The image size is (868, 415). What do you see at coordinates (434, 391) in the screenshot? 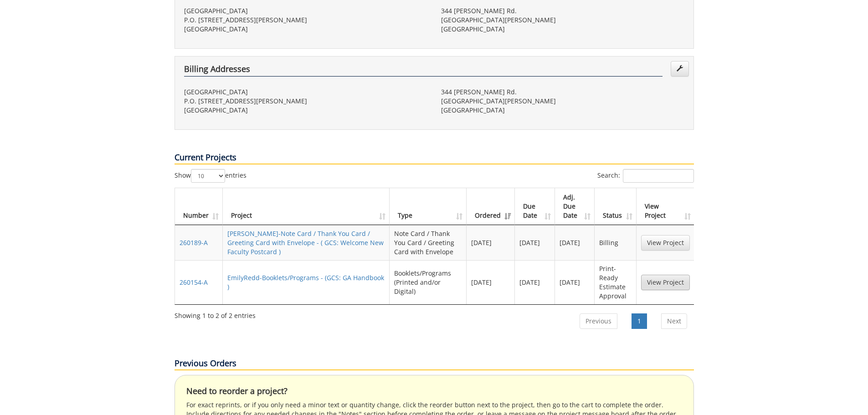
I see `h4: Need to reorder a project?` at bounding box center [434, 391].